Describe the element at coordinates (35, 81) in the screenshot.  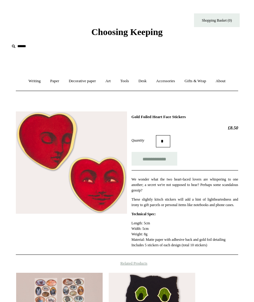
I see `a: Writing` at that location.